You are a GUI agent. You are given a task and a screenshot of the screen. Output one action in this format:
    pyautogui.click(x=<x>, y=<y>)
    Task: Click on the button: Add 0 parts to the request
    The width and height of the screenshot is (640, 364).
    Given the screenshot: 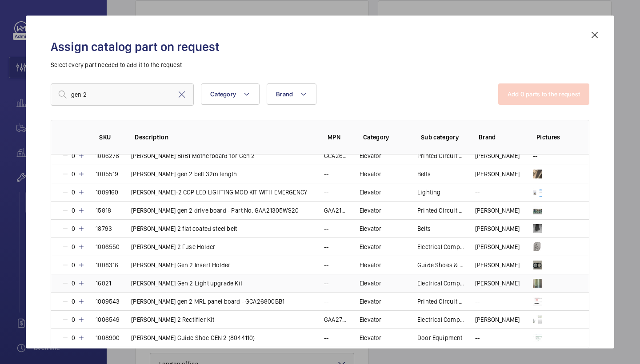 What is the action you would take?
    pyautogui.click(x=544, y=94)
    